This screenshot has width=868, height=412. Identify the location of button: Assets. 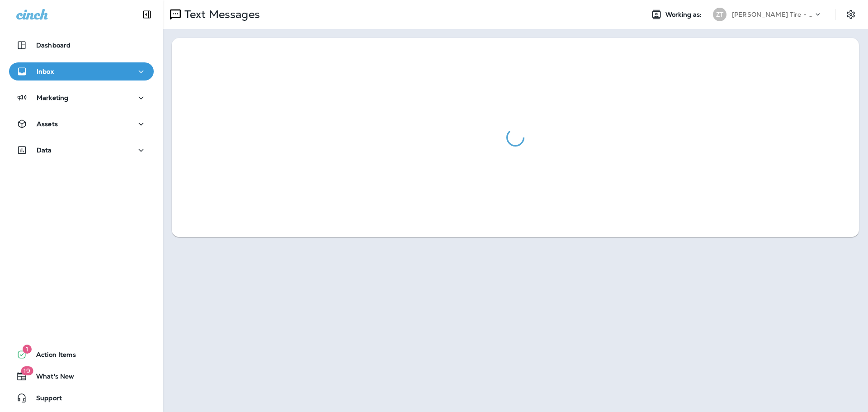
(81, 124).